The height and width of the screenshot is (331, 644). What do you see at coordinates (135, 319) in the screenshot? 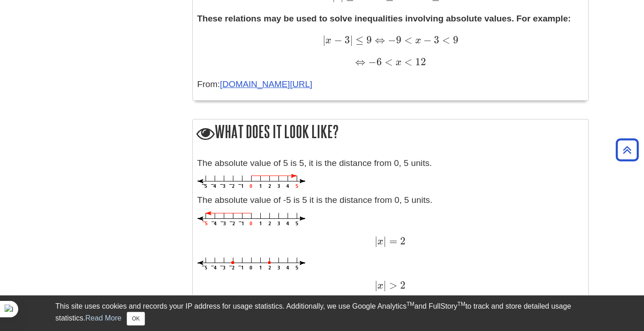
I see `button: Close` at bounding box center [135, 319].